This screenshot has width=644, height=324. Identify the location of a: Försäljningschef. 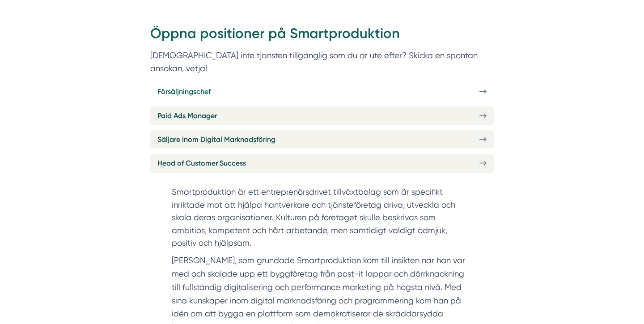
(322, 91).